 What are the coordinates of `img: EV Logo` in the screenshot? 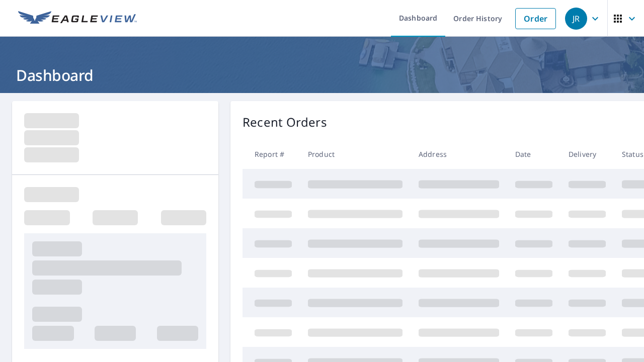 It's located at (77, 19).